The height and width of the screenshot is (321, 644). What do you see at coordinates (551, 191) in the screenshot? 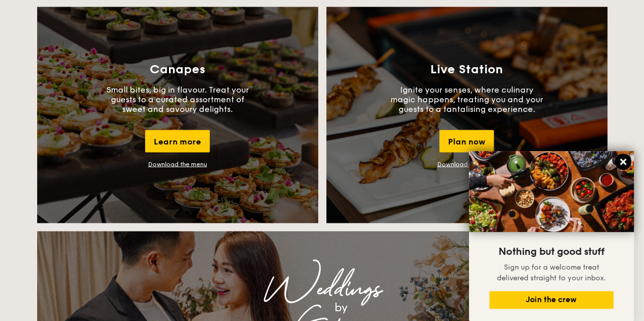
I see `img: DSC07876-Edit02-Large.jpeg` at bounding box center [551, 191].